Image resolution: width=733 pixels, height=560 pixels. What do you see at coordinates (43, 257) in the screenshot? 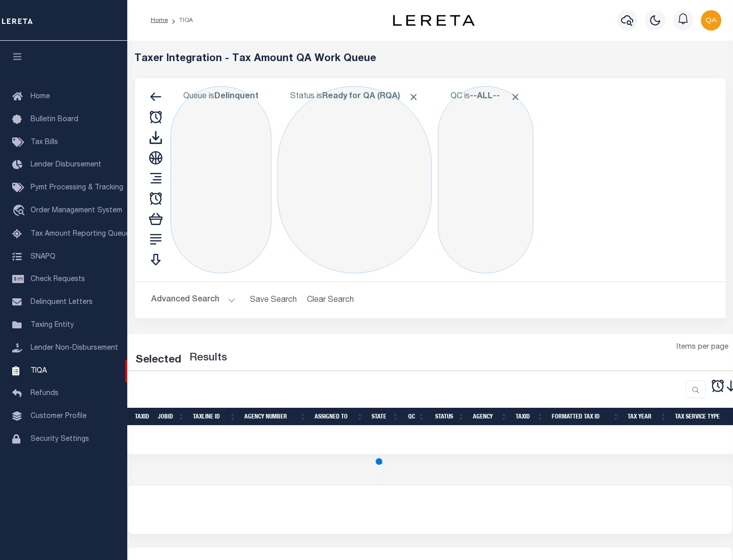
I see `span: SNAPQ` at bounding box center [43, 257].